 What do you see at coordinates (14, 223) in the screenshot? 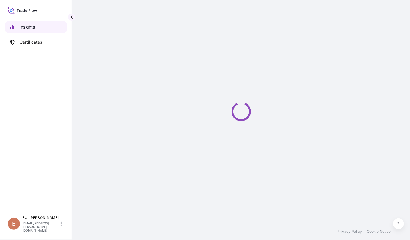
I see `span: E` at bounding box center [14, 223].